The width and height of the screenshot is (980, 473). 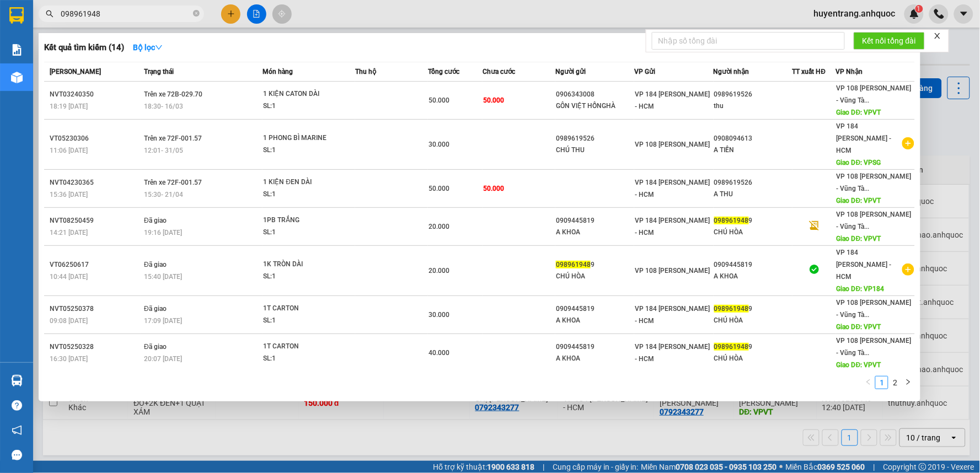 I want to click on span: search, so click(x=50, y=14).